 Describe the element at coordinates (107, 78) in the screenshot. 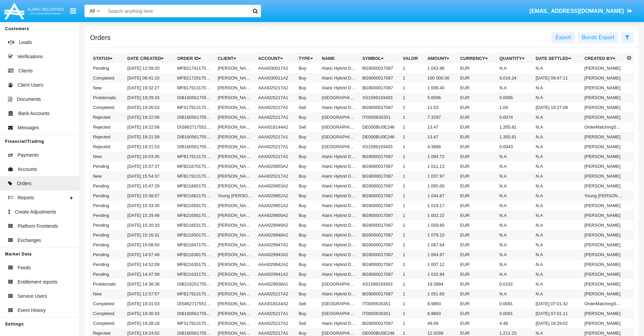

I see `td: Completed` at that location.